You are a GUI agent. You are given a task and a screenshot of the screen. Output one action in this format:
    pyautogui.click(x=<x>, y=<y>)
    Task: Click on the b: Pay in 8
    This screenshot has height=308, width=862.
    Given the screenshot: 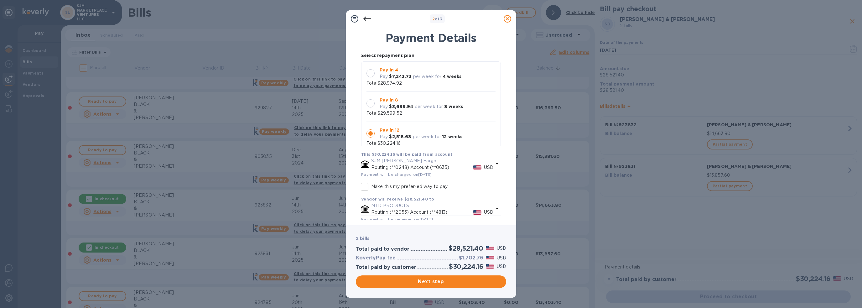 What is the action you would take?
    pyautogui.click(x=389, y=100)
    